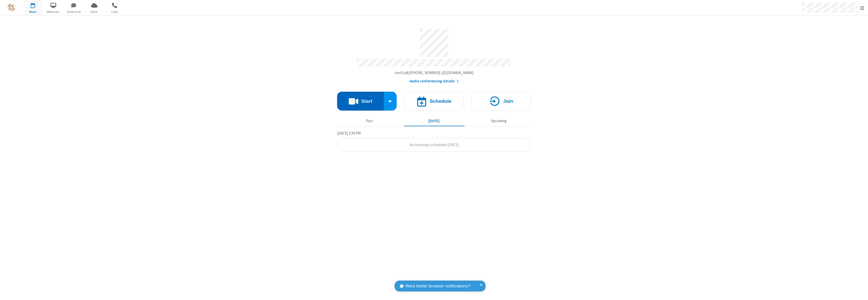 This screenshot has width=868, height=300. I want to click on button: Upcoming, so click(499, 121).